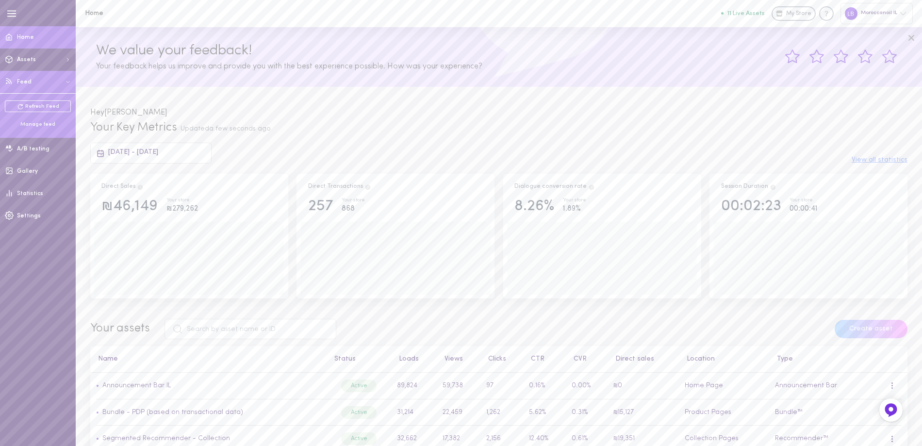  Describe the element at coordinates (535, 359) in the screenshot. I see `button: CTR` at that location.